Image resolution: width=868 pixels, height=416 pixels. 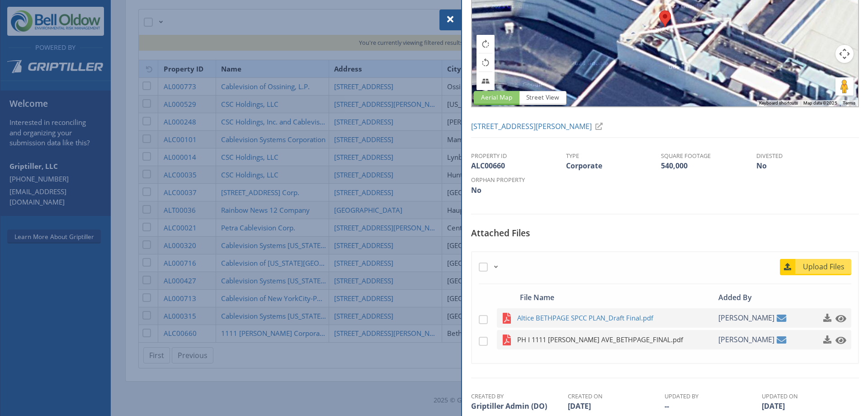 What do you see at coordinates (809, 396) in the screenshot?
I see `th: Updated On` at bounding box center [809, 396].